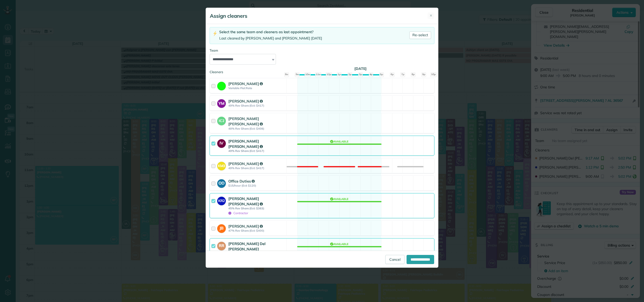 The height and width of the screenshot is (302, 644). Describe the element at coordinates (215, 34) in the screenshot. I see `img: lightning-bolt-icon-94e5364df696ac2de96d3a42b8a9ff6ba979493684c50e6bbbcda72601fa0d29.png` at that location.